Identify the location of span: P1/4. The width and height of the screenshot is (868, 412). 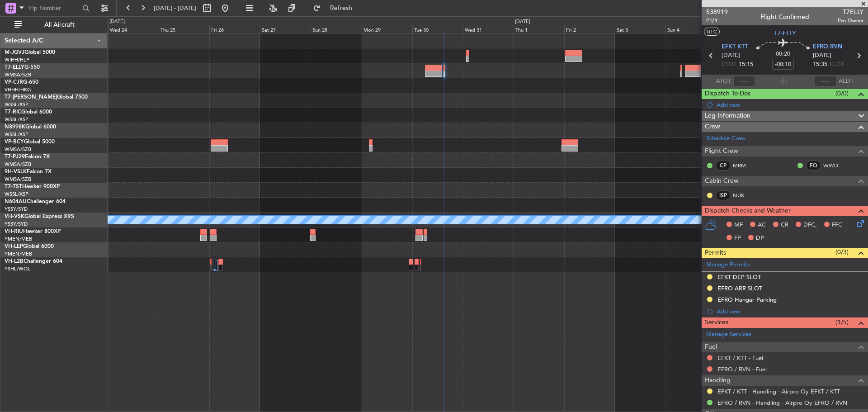
(717, 21).